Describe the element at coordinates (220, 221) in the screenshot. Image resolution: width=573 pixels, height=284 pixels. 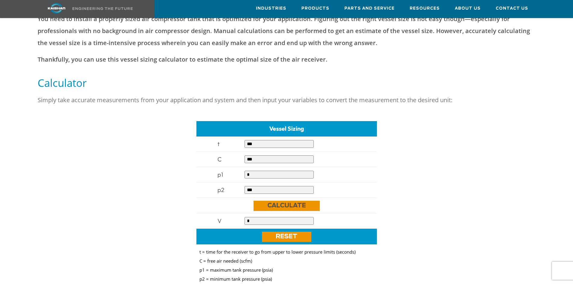
I see `span: V` at that location.